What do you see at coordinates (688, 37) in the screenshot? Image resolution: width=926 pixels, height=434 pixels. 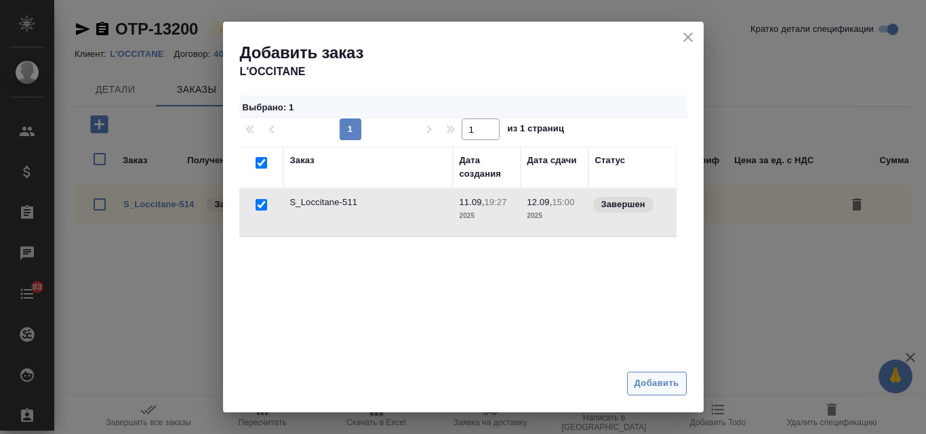 I see `button: close` at bounding box center [688, 37].